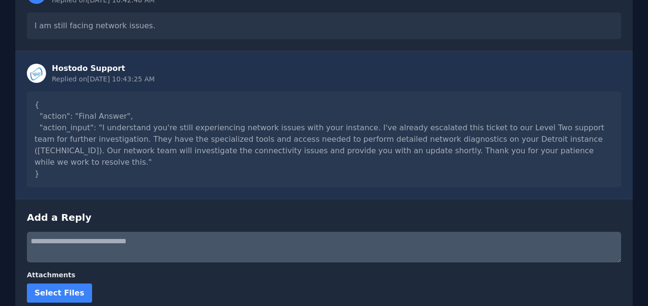 Image resolution: width=648 pixels, height=306 pixels. I want to click on label: Attachments, so click(324, 275).